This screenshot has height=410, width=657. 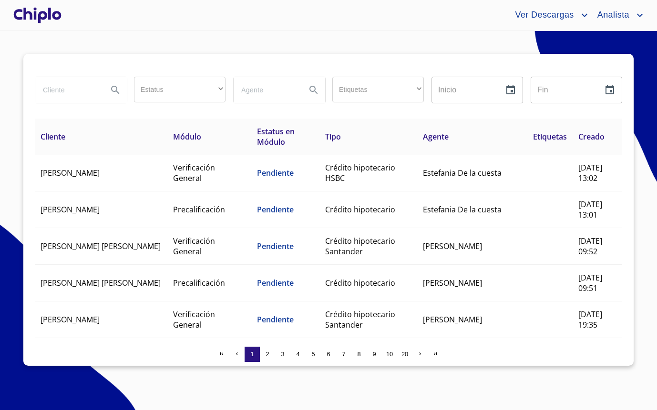 I want to click on span: 9, so click(x=374, y=354).